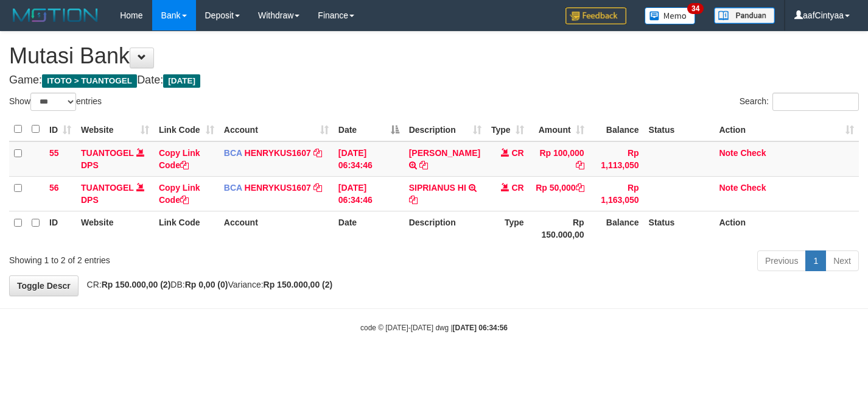  I want to click on a: 1, so click(816, 261).